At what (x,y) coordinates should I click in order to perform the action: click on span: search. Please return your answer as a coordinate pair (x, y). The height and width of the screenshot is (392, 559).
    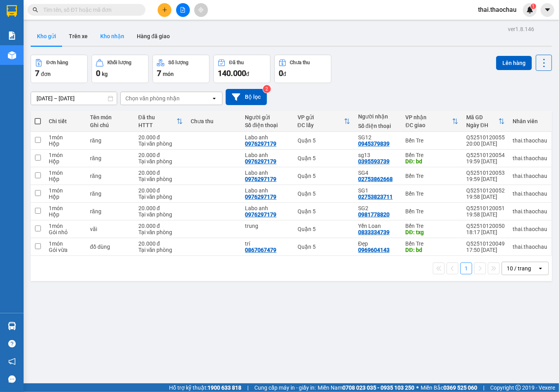
    Looking at the image, I should click on (36, 10).